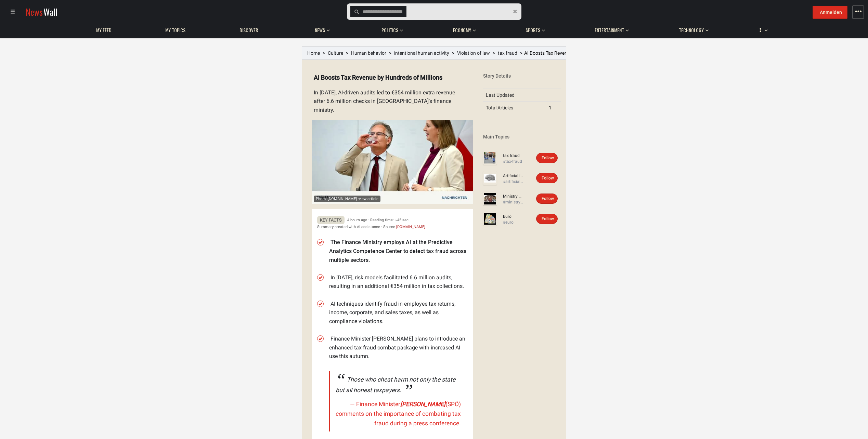 This screenshot has width=868, height=439. What do you see at coordinates (103, 30) in the screenshot?
I see `span: My Feed` at bounding box center [103, 30].